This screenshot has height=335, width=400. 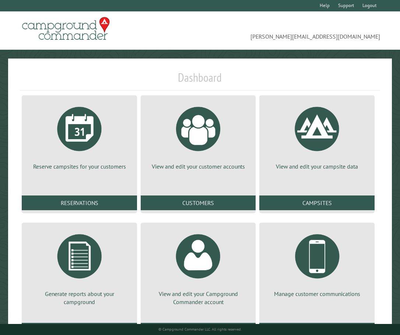 I want to click on p: Generate reports about your campground, so click(x=79, y=298).